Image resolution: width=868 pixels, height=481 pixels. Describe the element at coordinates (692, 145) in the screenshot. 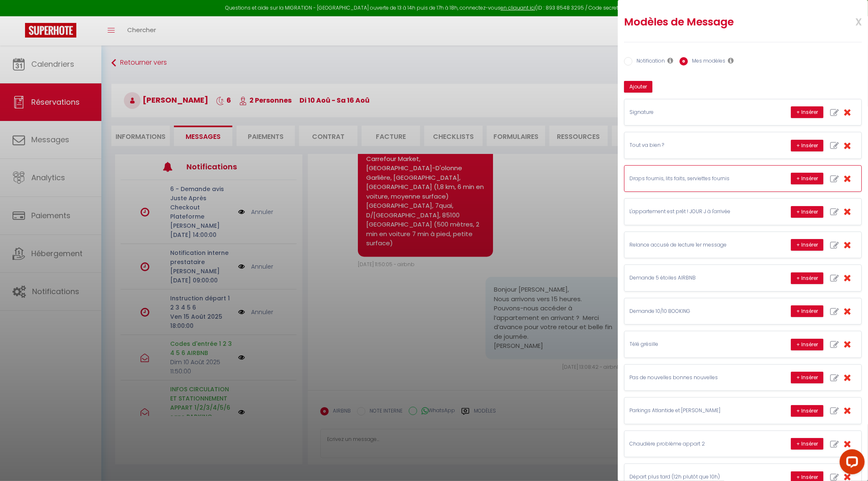

I see `p: Tout va bien ?` at that location.